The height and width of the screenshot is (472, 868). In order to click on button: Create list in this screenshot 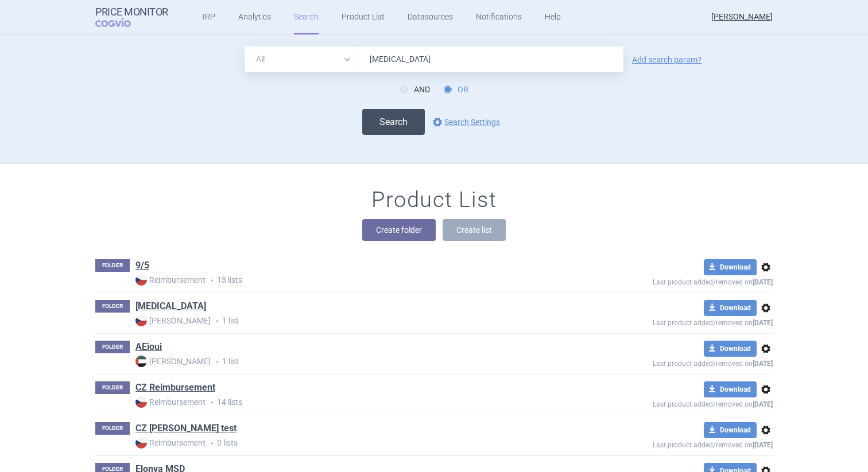, I will do `click(474, 230)`.